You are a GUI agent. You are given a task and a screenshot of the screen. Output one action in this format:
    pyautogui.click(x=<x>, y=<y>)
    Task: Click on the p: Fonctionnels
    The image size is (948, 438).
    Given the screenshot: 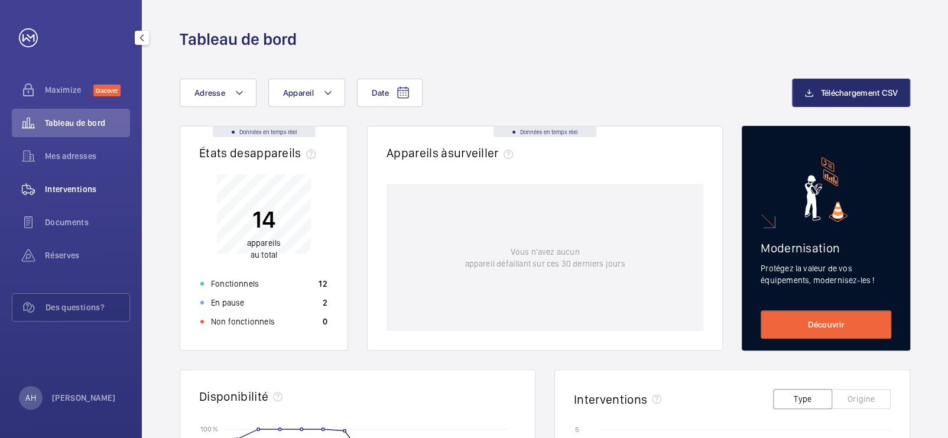 What is the action you would take?
    pyautogui.click(x=235, y=284)
    